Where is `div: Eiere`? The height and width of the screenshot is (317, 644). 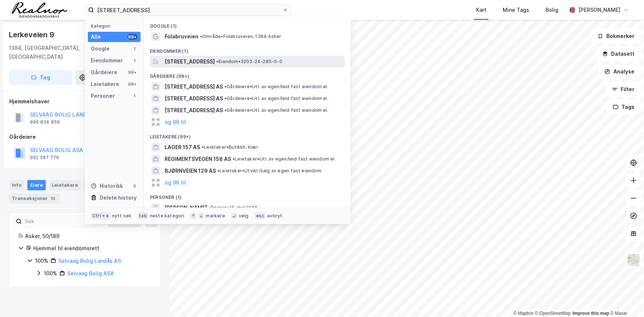
div: Eiere is located at coordinates (37, 185).